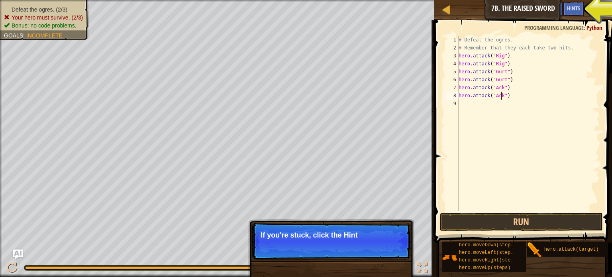 Image resolution: width=612 pixels, height=277 pixels. I want to click on div: 4, so click(452, 64).